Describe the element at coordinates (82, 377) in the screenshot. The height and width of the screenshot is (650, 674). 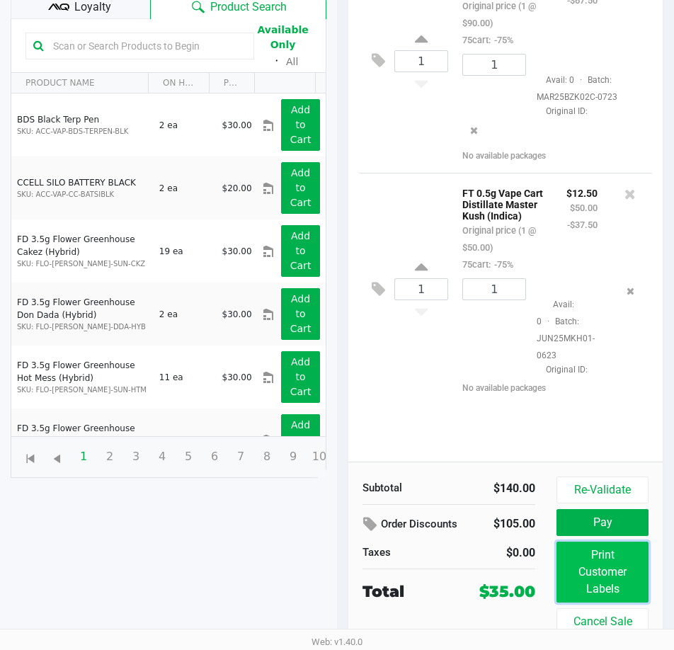
I see `td: FD 3.5g Flower Greenhouse Hot Mess (Hybrid)` at that location.